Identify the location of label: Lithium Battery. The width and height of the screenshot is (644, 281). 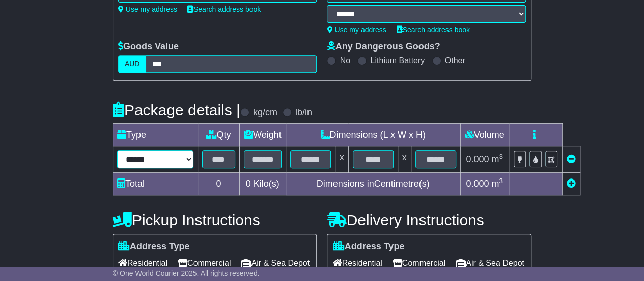
(397, 60).